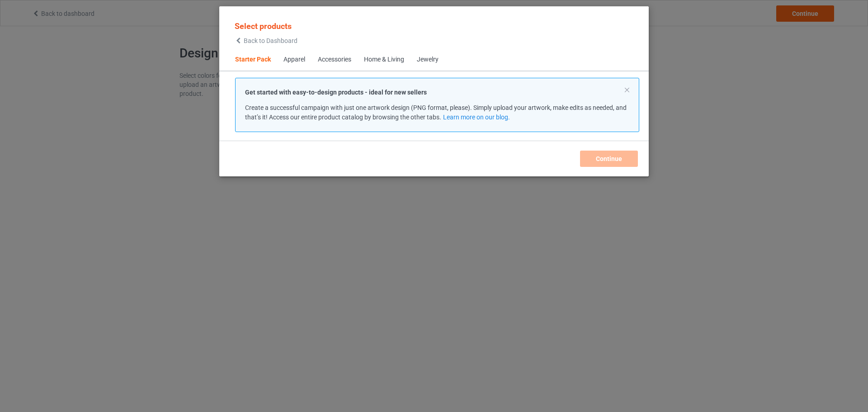 Image resolution: width=868 pixels, height=412 pixels. Describe the element at coordinates (384, 60) in the screenshot. I see `div: Home & Living` at that location.